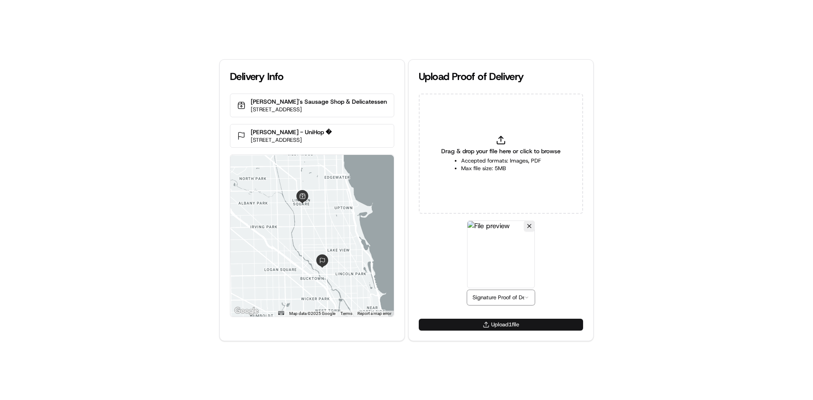  What do you see at coordinates (501, 151) in the screenshot?
I see `span: Drag & drop your file here or click to browse` at bounding box center [501, 151].